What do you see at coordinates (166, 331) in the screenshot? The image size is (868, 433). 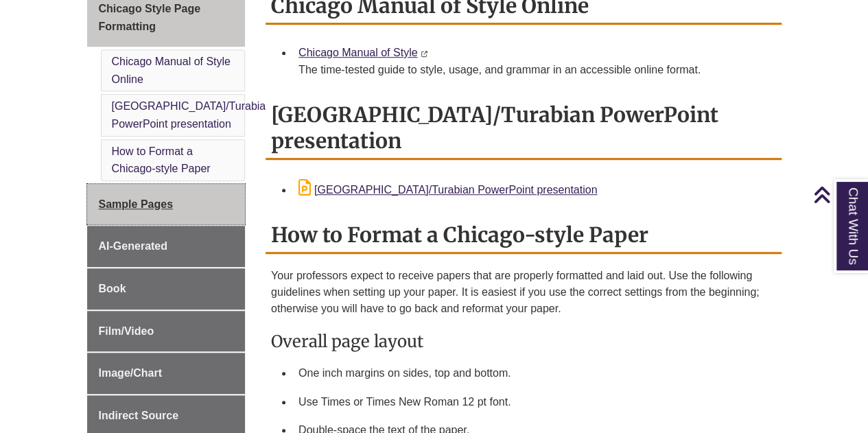 I see `a: Film/Video` at bounding box center [166, 331].